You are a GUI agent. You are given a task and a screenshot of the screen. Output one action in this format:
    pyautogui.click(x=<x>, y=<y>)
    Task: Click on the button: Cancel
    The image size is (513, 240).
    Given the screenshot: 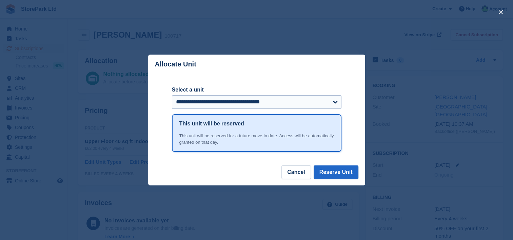 What is the action you would take?
    pyautogui.click(x=296, y=172)
    